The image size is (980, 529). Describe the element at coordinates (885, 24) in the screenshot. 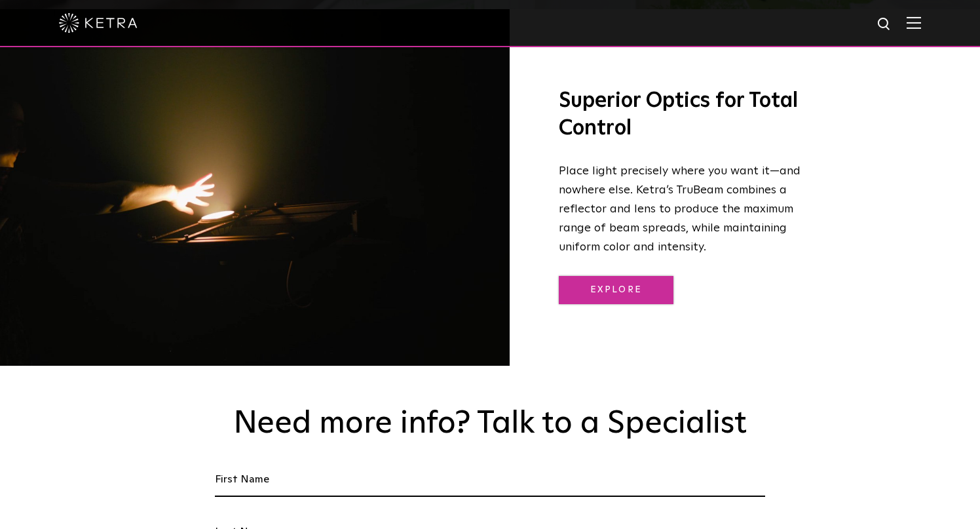

I see `img: search icon` at that location.